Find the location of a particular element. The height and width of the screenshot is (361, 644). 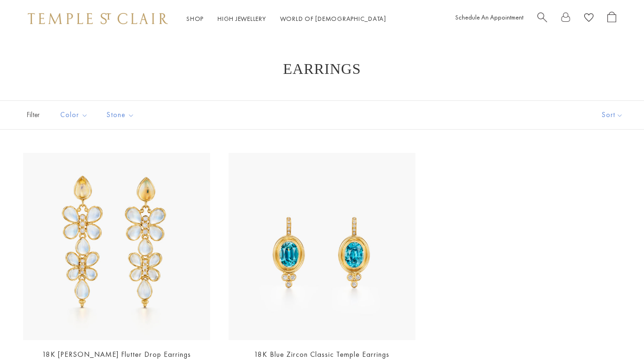

button: Show sort by is located at coordinates (612, 115).